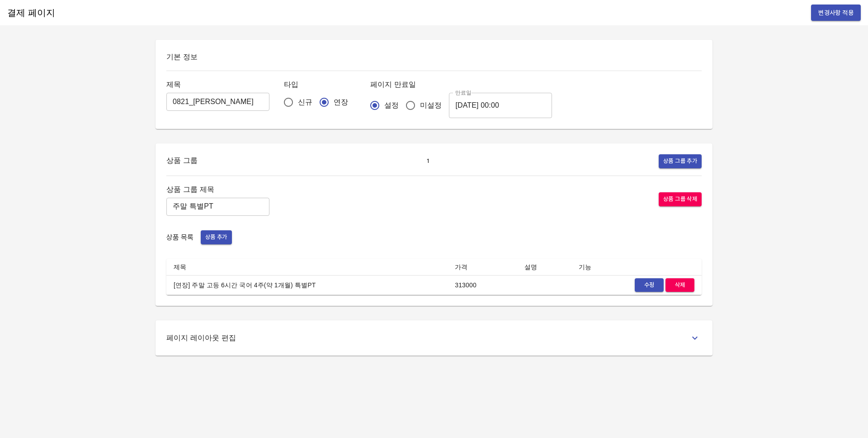 Image resolution: width=868 pixels, height=438 pixels. I want to click on h6: 결제 페이지, so click(31, 12).